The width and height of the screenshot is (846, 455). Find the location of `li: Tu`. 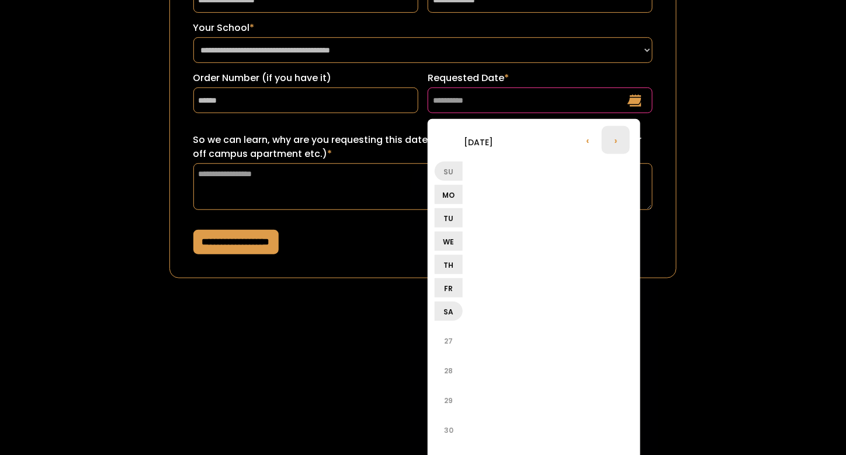

li: Tu is located at coordinates (448, 218).